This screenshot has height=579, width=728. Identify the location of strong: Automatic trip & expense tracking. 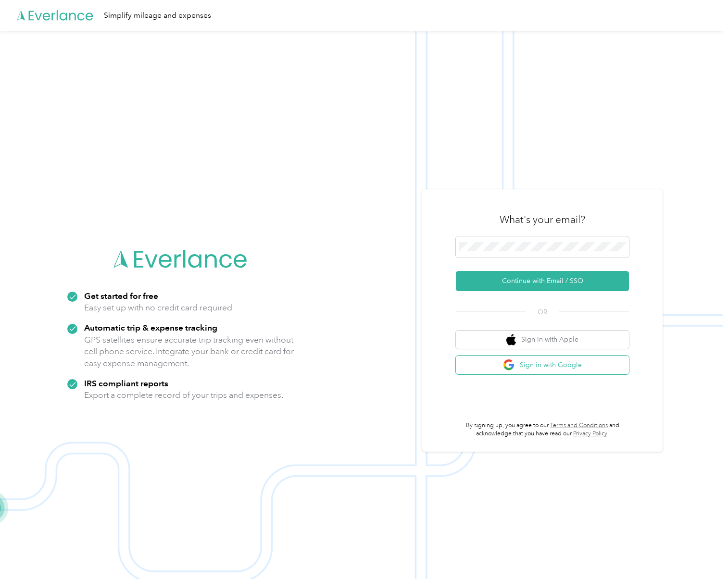
(150, 327).